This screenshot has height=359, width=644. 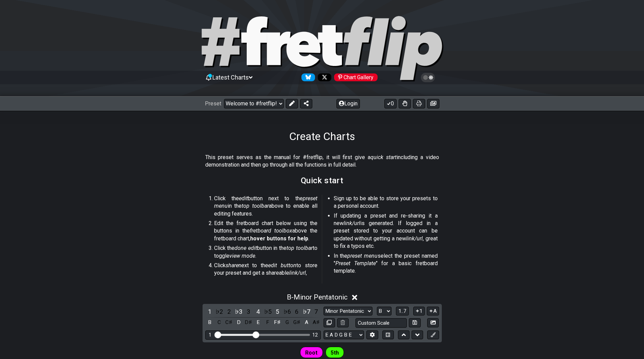 What do you see at coordinates (317, 297) in the screenshot?
I see `span: B - Minor Pentatonic` at bounding box center [317, 297].